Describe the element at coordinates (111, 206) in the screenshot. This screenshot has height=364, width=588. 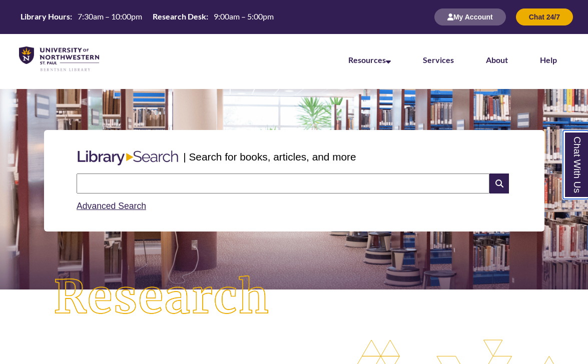
I see `a: Advanced Search` at that location.